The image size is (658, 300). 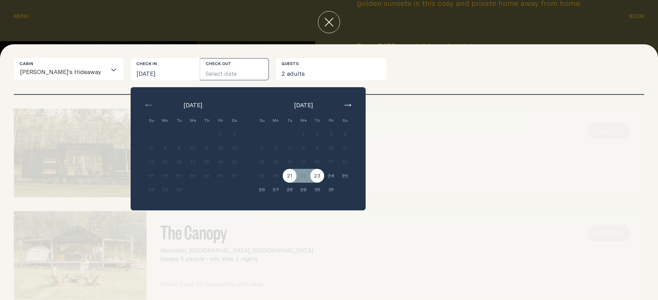 What do you see at coordinates (104, 73) in the screenshot?
I see `input: Search for option` at bounding box center [104, 73].